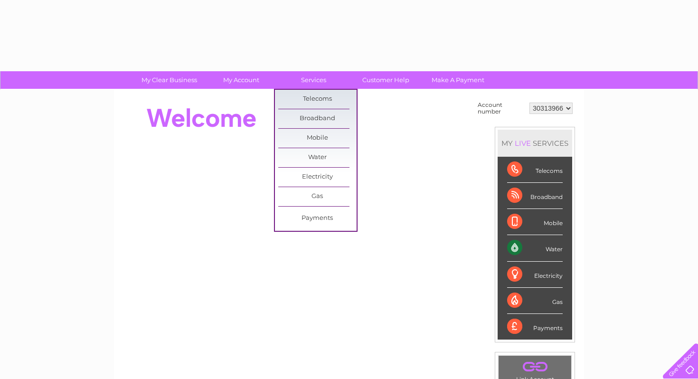 This screenshot has width=698, height=379. I want to click on div: Broadband, so click(535, 196).